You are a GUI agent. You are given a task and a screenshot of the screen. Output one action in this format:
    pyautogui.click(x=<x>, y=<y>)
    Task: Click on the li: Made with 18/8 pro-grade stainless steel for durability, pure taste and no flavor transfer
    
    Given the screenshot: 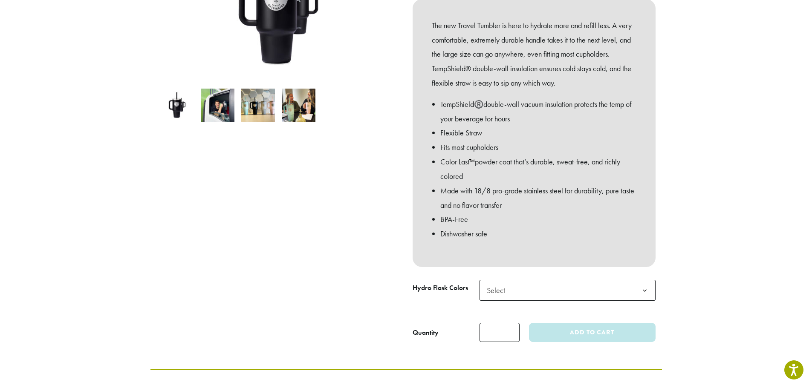 What is the action you would take?
    pyautogui.click(x=538, y=198)
    